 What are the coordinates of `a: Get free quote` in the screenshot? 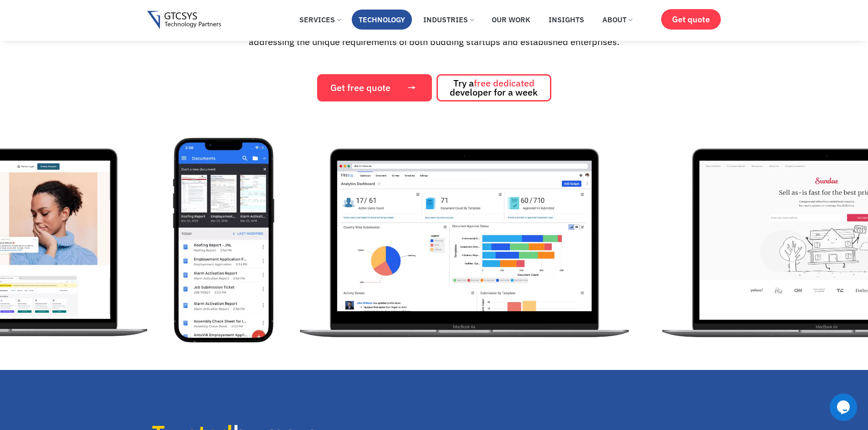 It's located at (375, 88).